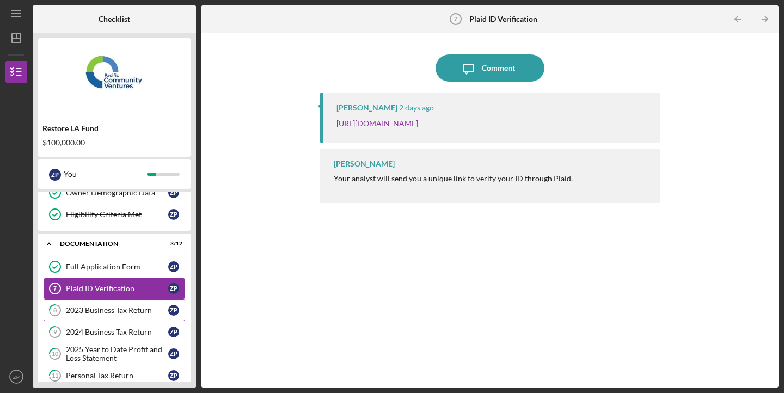 This screenshot has height=393, width=784. Describe the element at coordinates (117, 214) in the screenshot. I see `div: Eligibility Criteria Met` at that location.